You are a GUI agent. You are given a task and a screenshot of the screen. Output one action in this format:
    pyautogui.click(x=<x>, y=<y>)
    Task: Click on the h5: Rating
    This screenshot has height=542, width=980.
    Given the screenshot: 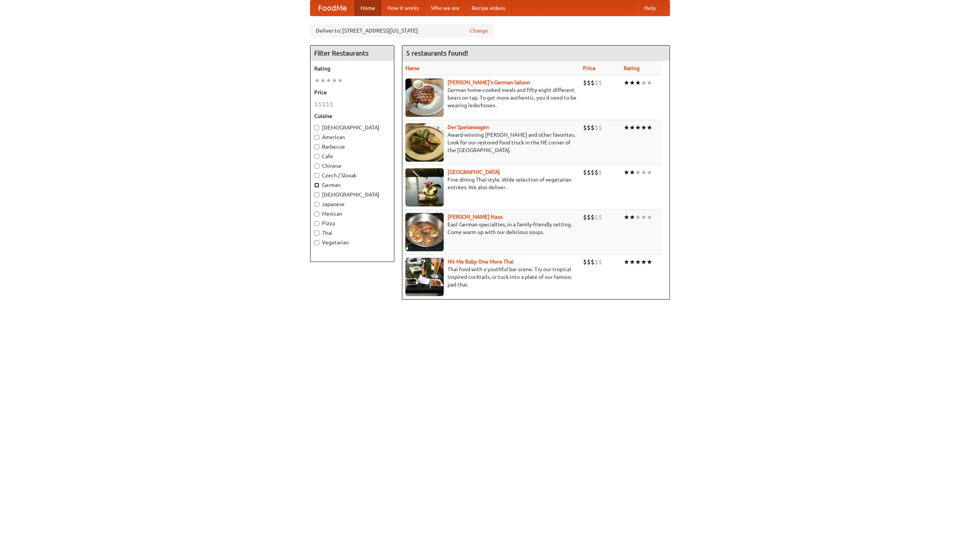 What is the action you would take?
    pyautogui.click(x=352, y=68)
    